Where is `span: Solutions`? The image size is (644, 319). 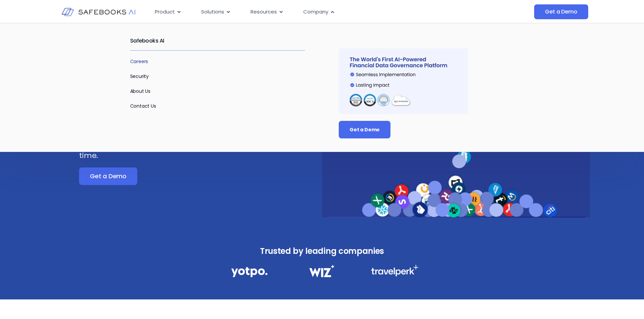
span: Solutions is located at coordinates (213, 12).